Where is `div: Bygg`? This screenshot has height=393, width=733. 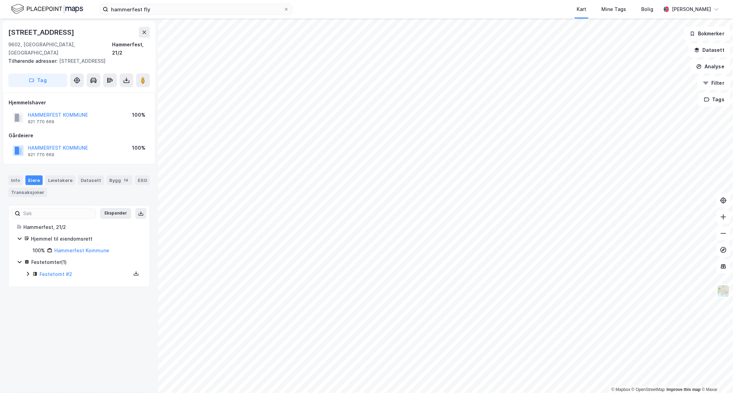
div: Bygg is located at coordinates (119, 180).